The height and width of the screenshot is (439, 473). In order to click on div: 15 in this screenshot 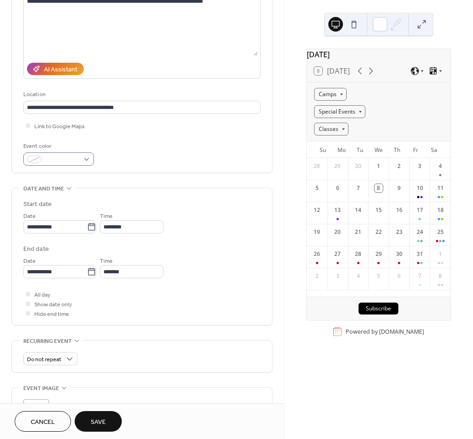, I will do `click(378, 210)`.